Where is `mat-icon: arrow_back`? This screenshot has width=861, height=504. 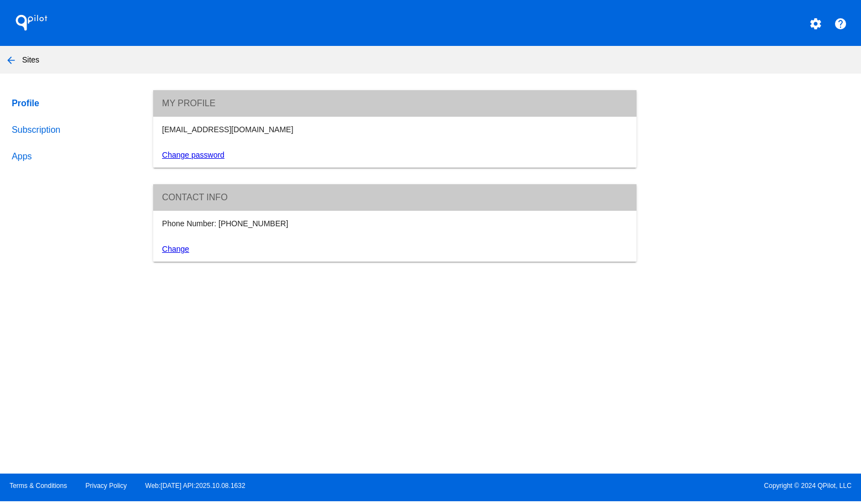
mat-icon: arrow_back is located at coordinates (11, 61).